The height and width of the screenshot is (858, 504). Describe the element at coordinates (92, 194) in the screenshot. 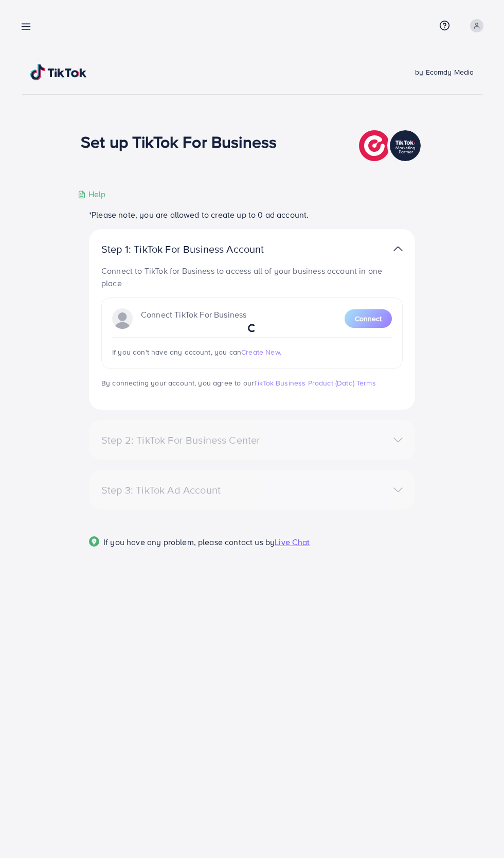

I see `div: Help` at that location.